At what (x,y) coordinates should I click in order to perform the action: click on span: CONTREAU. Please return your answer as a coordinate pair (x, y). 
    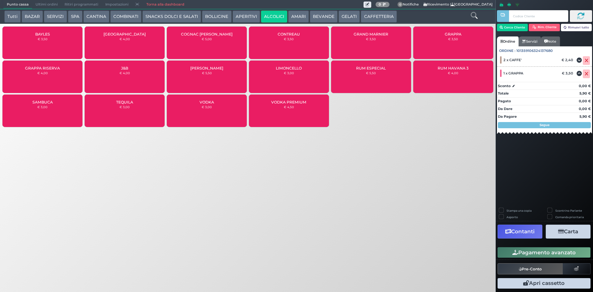
    Looking at the image, I should click on (289, 34).